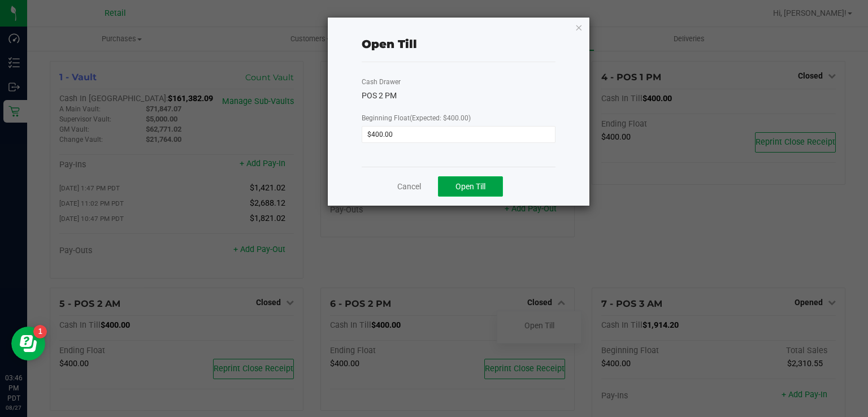 Image resolution: width=868 pixels, height=417 pixels. What do you see at coordinates (409, 186) in the screenshot?
I see `a: Cancel` at bounding box center [409, 186].